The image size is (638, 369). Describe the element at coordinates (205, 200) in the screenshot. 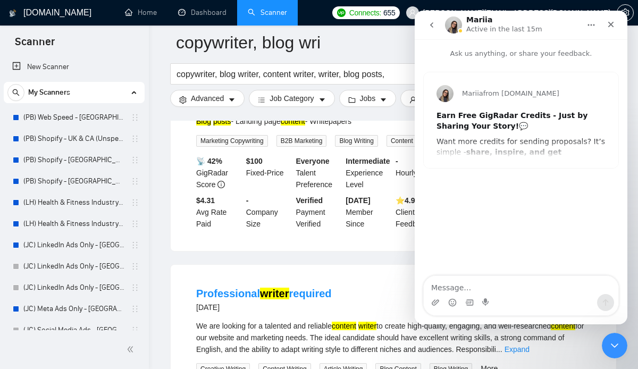

I see `b: $4.31` at that location.